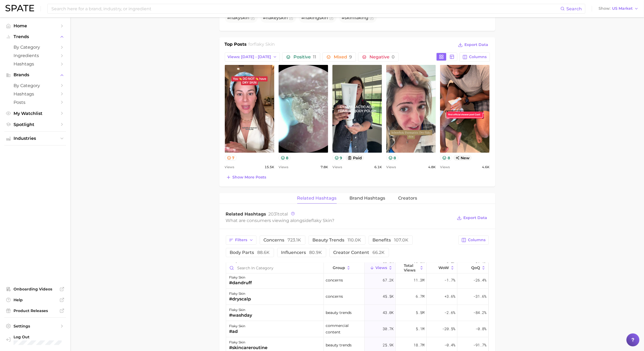 The width and height of the screenshot is (644, 351). I want to click on span: Export Data, so click(477, 45).